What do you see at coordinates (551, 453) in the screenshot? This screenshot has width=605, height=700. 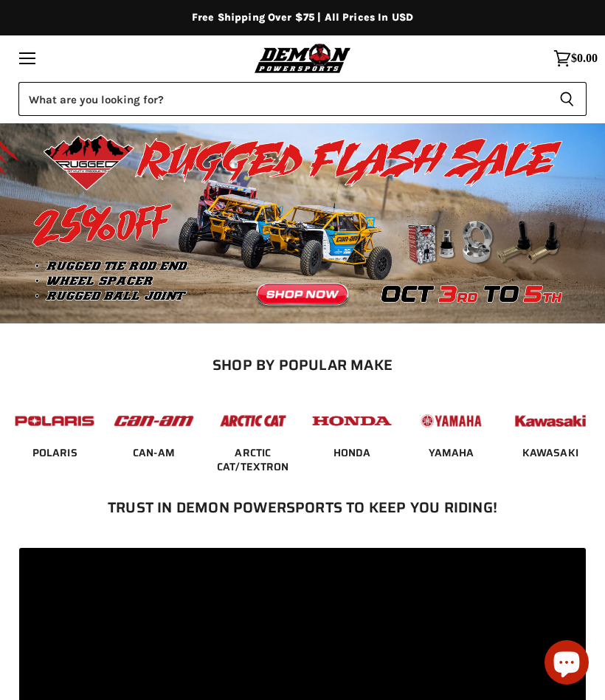 I see `a: KAWASAKI` at bounding box center [551, 453].